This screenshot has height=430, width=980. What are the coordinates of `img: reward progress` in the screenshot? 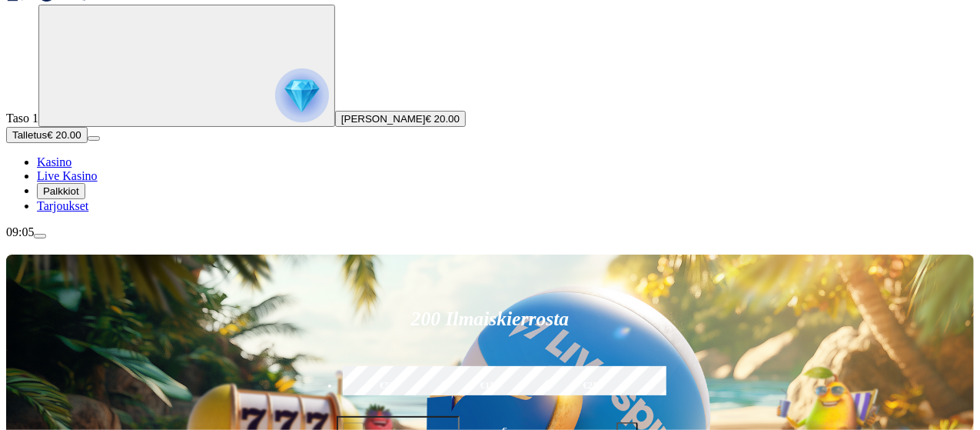 It's located at (302, 95).